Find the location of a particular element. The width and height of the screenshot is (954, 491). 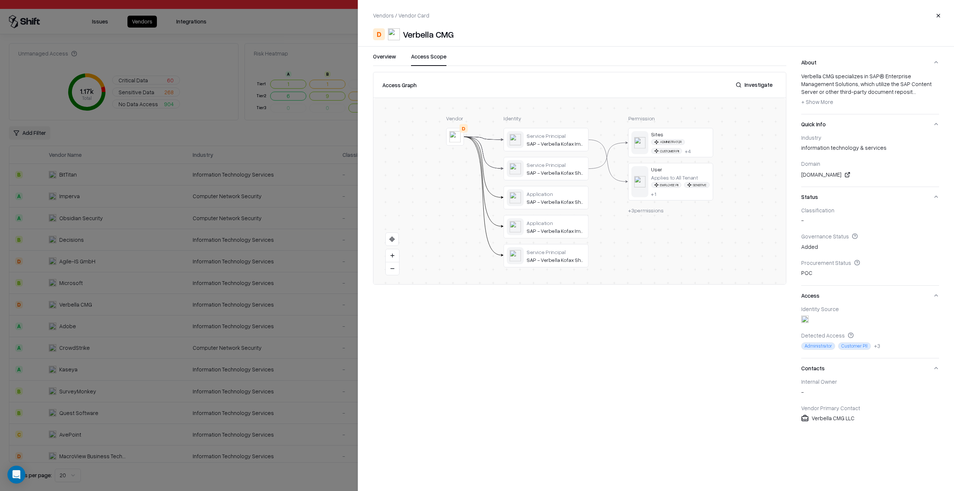

div: Governance Status is located at coordinates (870, 236).